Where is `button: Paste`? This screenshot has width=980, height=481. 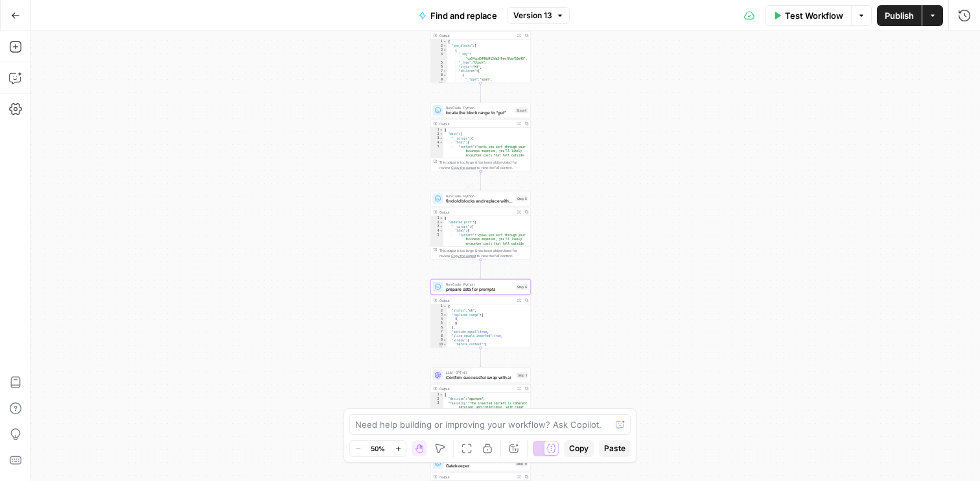 button: Paste is located at coordinates (615, 448).